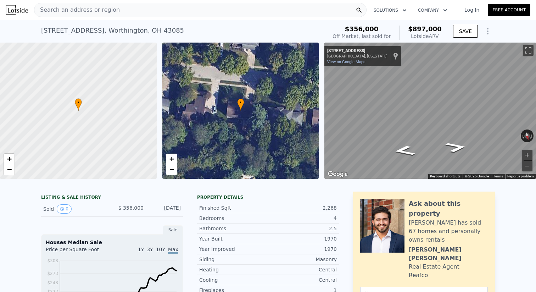 Image resolution: width=536 pixels, height=292 pixels. Describe the element at coordinates (362, 29) in the screenshot. I see `span: $356,000` at that location.